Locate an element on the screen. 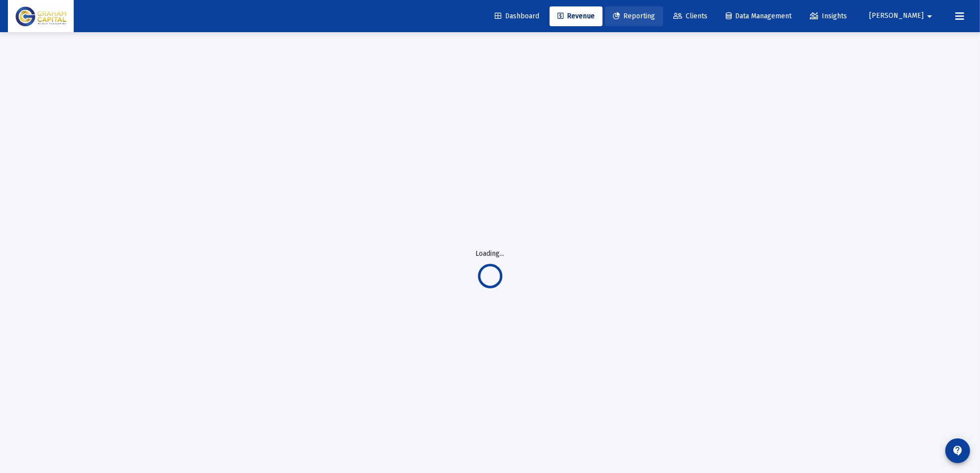 The image size is (980, 473). a: Data Management is located at coordinates (759, 16).